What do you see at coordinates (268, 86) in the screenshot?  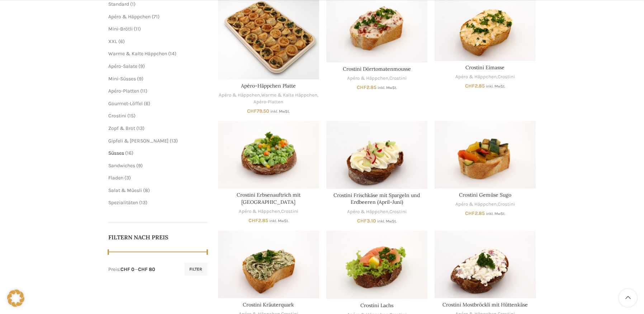 I see `a: Apéro-Häppchen Platte` at bounding box center [268, 86].